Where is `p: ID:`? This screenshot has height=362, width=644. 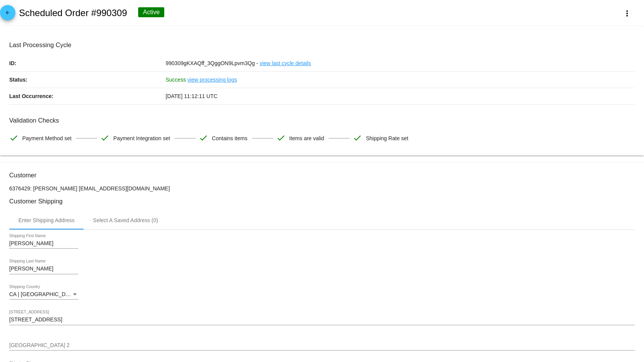 p: ID: is located at coordinates (88, 63).